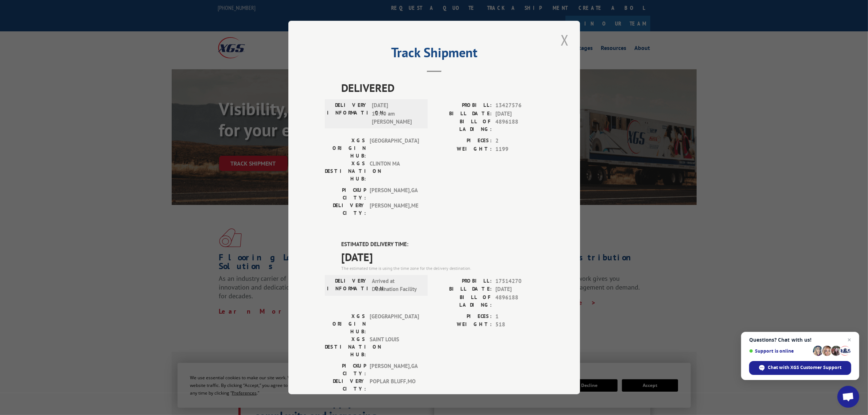 The height and width of the screenshot is (415, 868). I want to click on span: 13427576, so click(520, 105).